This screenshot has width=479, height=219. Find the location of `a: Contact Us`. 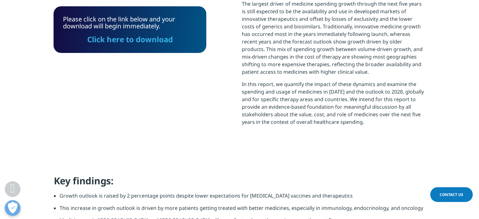

a: Contact Us is located at coordinates (451, 194).